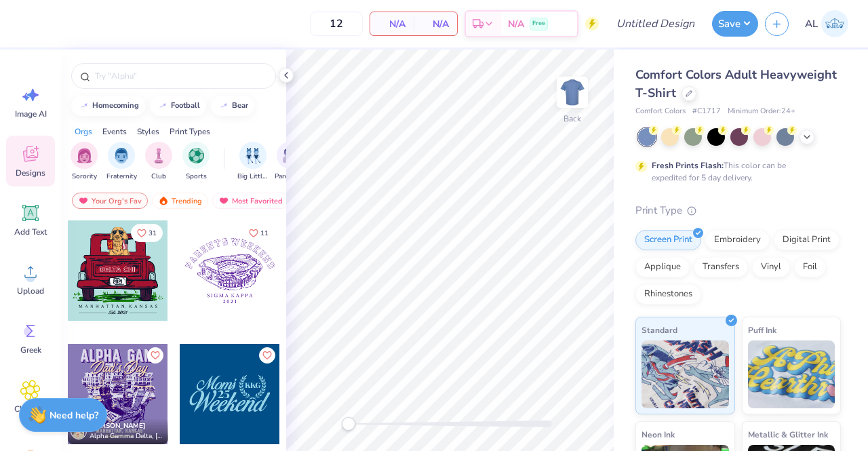 The width and height of the screenshot is (868, 451). Describe the element at coordinates (121, 161) in the screenshot. I see `div: filter for Fraternity` at that location.